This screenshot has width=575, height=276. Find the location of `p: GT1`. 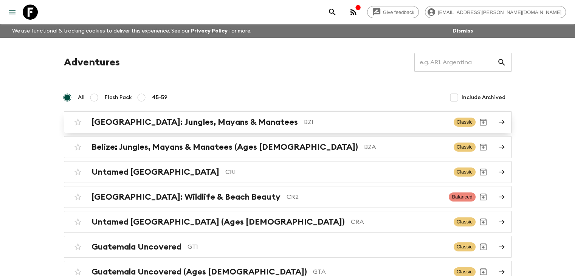

p: GT1 is located at coordinates (317, 247).